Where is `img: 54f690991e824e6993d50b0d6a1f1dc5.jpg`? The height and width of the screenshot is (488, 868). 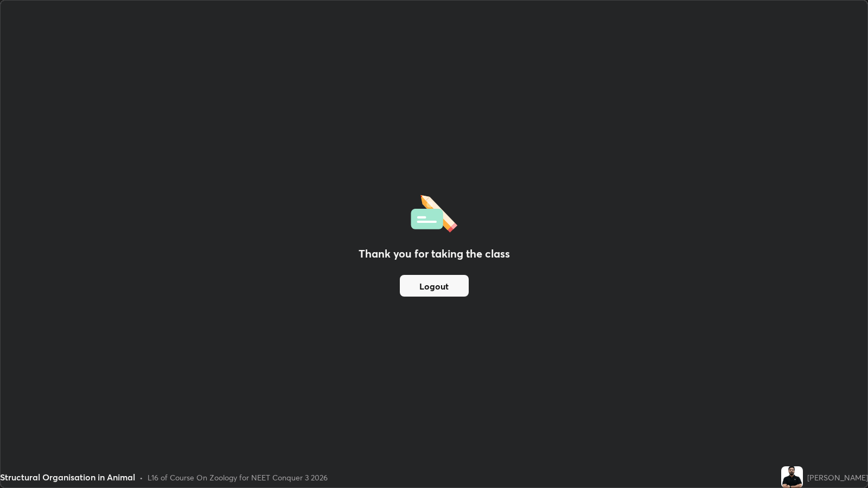 img: 54f690991e824e6993d50b0d6a1f1dc5.jpg is located at coordinates (792, 477).